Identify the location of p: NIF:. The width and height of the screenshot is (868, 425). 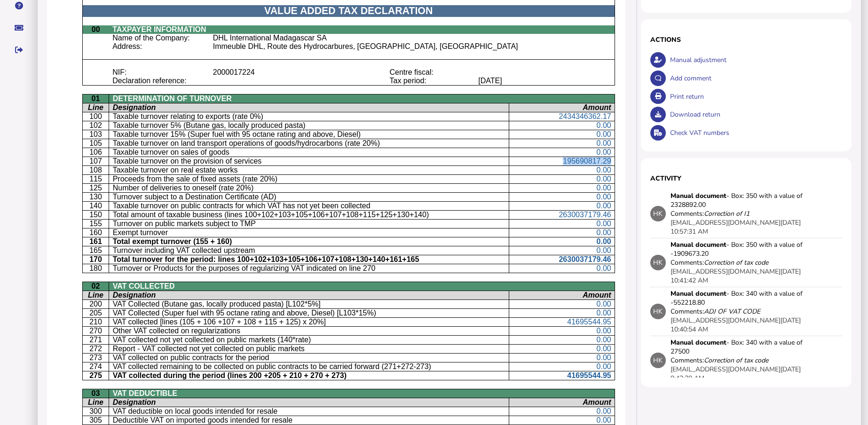
(159, 72).